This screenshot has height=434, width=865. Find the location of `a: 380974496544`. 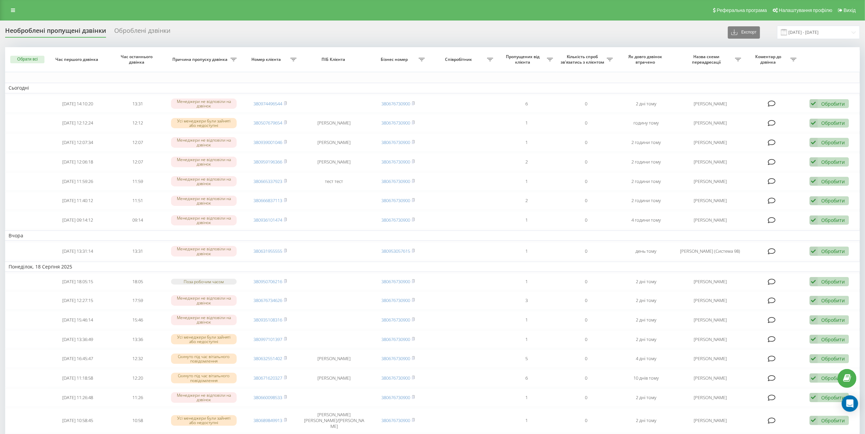

a: 380974496544 is located at coordinates (268, 104).